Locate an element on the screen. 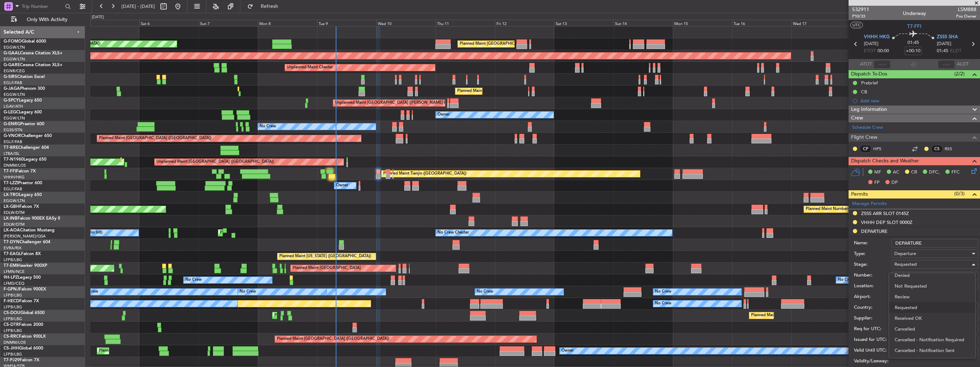 Image resolution: width=980 pixels, height=367 pixels. span: Review is located at coordinates (932, 297).